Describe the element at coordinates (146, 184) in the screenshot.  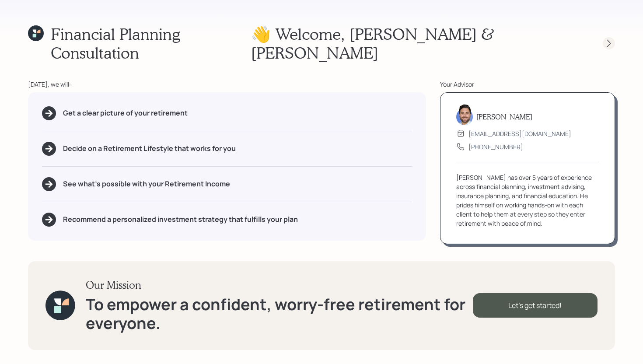
I see `h5: See what's possible with your Retirement Income` at that location.